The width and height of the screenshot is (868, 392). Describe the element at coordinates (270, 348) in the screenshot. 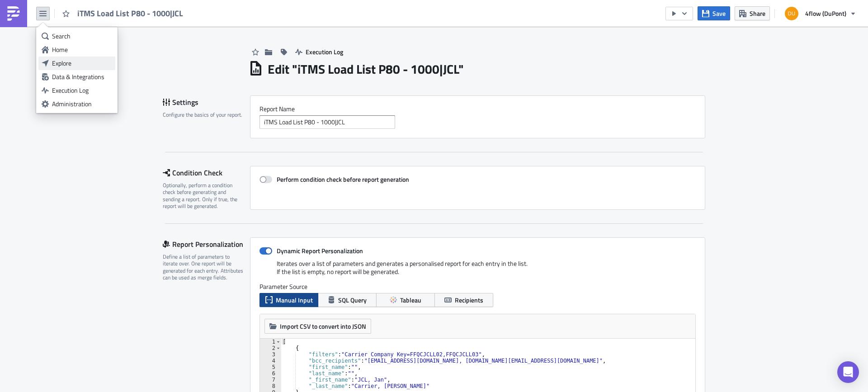

I see `div: 2` at that location.